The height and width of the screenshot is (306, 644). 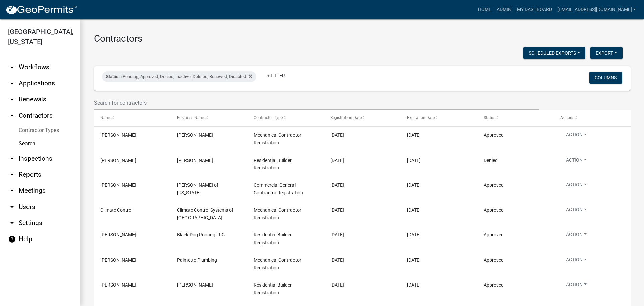 I want to click on span: Climate Control Systems of Greenwood, so click(x=205, y=214).